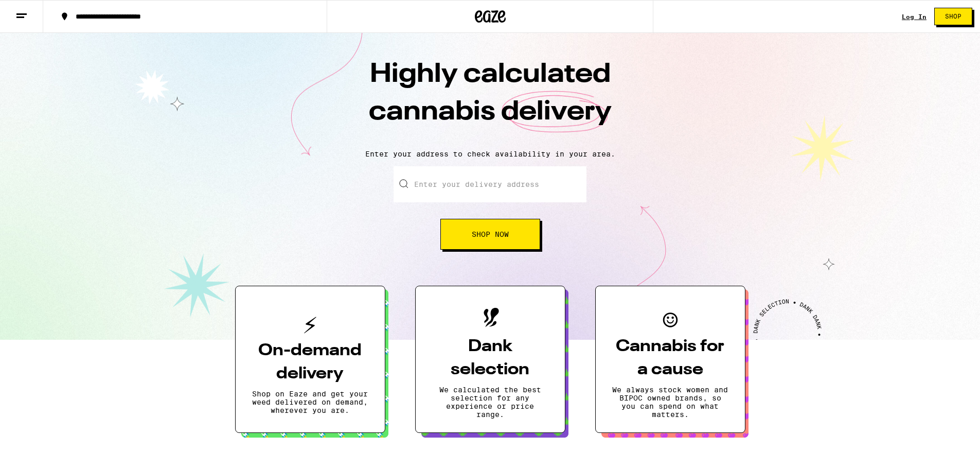  I want to click on button: Cannabis for a causeWe always stock women and BIPOC owned brands, so you can spend on what matters., so click(671, 359).